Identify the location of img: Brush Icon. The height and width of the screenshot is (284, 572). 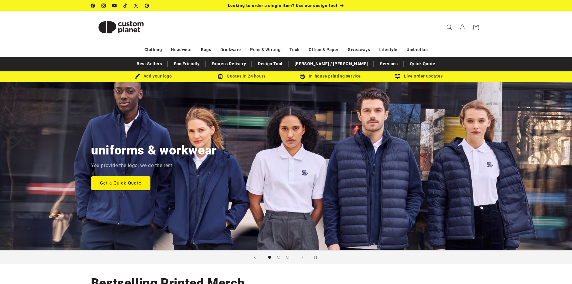
(137, 76).